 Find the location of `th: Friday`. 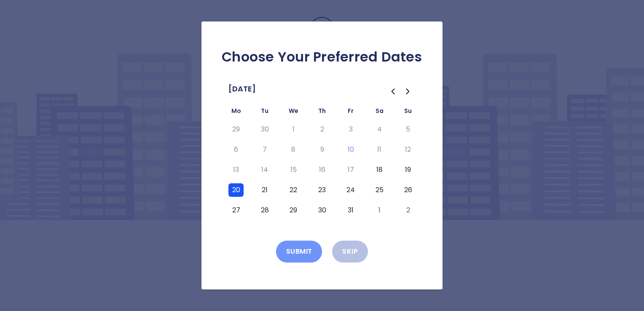

th: Friday is located at coordinates (350, 113).